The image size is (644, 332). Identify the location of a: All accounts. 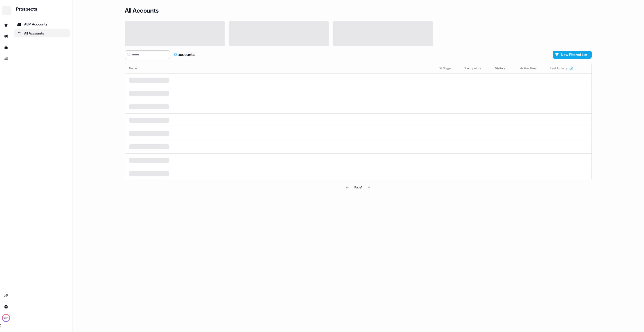
(42, 33).